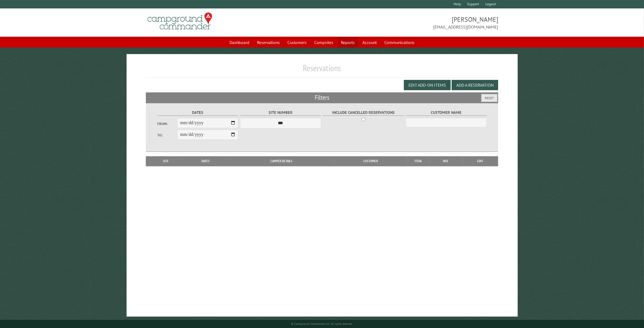  I want to click on h2: Filters, so click(322, 98).